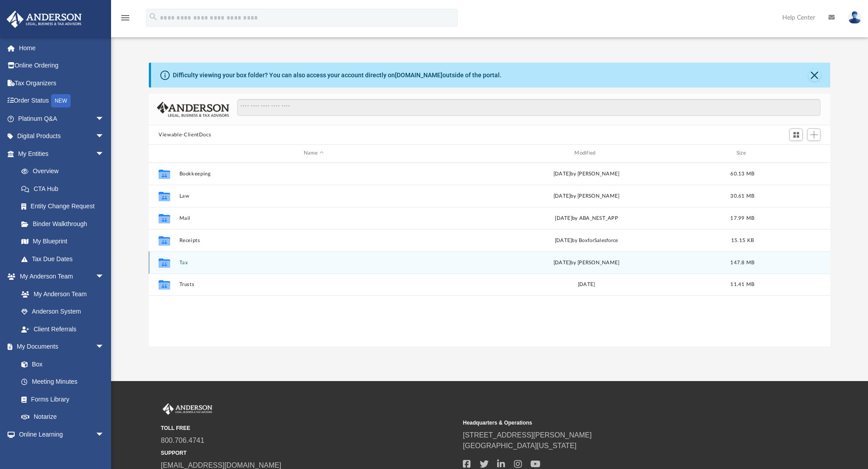 The width and height of the screenshot is (868, 469). What do you see at coordinates (313, 173) in the screenshot?
I see `button: Bookkeeping` at bounding box center [313, 173].